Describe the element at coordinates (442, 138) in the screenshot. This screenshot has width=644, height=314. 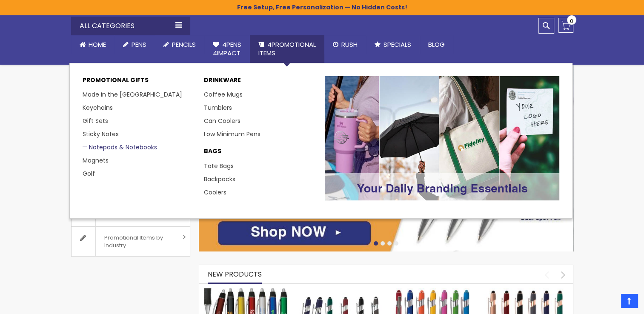
I see `img: Promotional-Pens` at that location.